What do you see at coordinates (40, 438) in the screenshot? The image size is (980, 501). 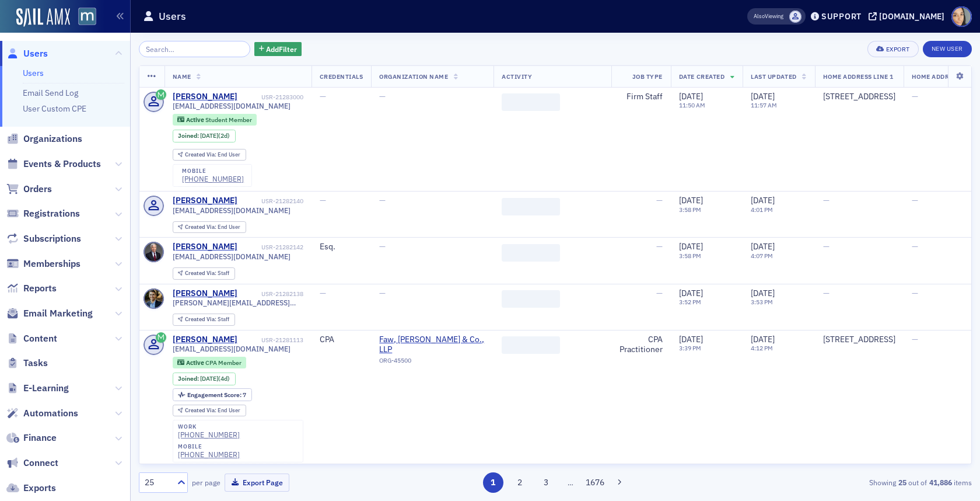 I see `span: Finance` at bounding box center [40, 438].